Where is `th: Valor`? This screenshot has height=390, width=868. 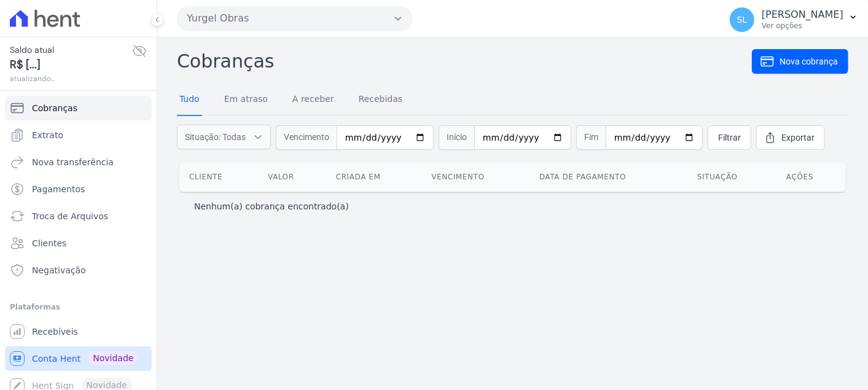 th: Valor is located at coordinates (292, 177).